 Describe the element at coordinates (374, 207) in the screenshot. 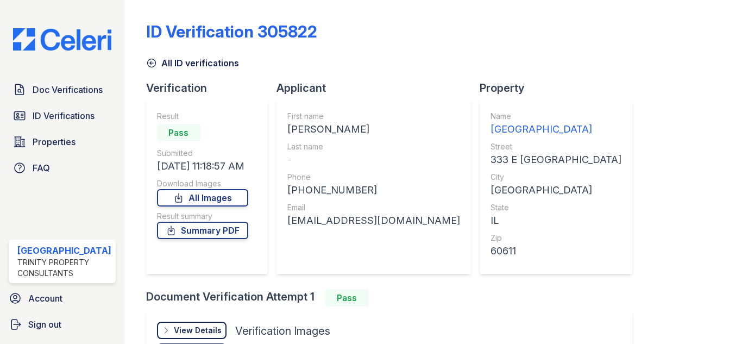

I see `div: Email` at that location.